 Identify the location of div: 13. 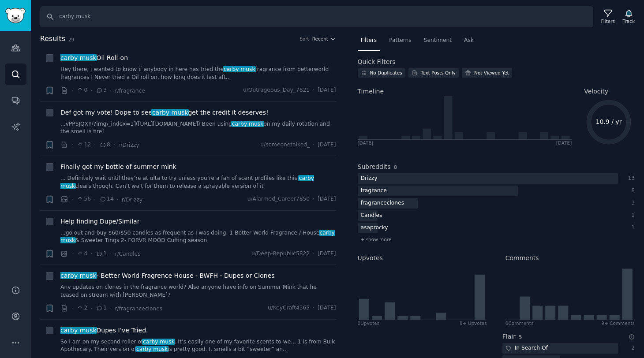
(631, 178).